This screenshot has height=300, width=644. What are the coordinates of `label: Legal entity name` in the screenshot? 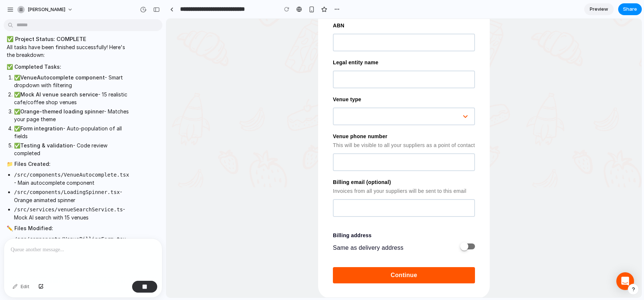 It's located at (237, 44).